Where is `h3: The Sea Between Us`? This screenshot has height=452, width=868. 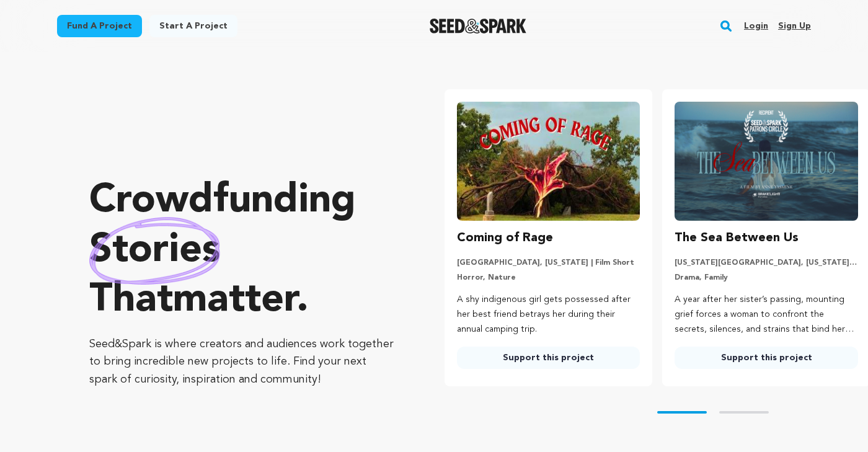 h3: The Sea Between Us is located at coordinates (736, 238).